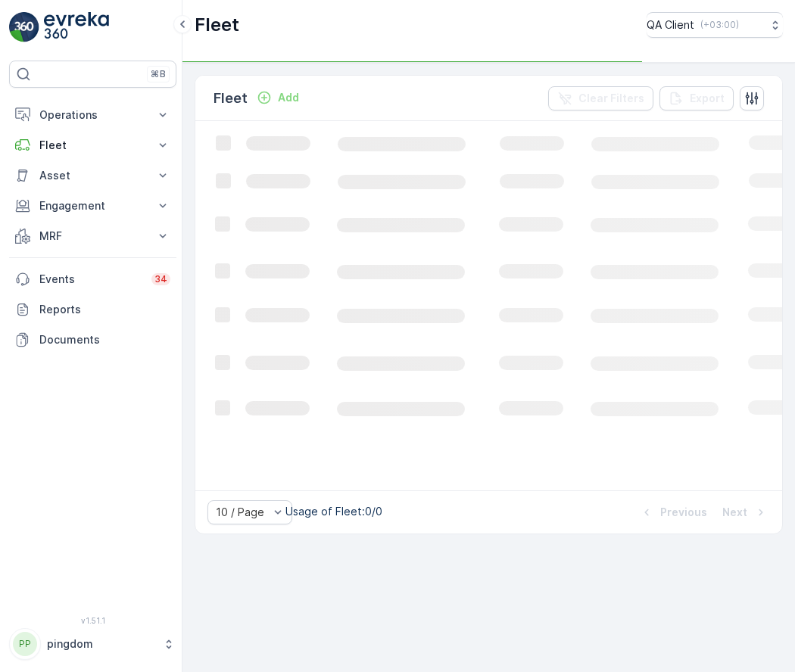 This screenshot has width=795, height=672. I want to click on p: Operations, so click(92, 115).